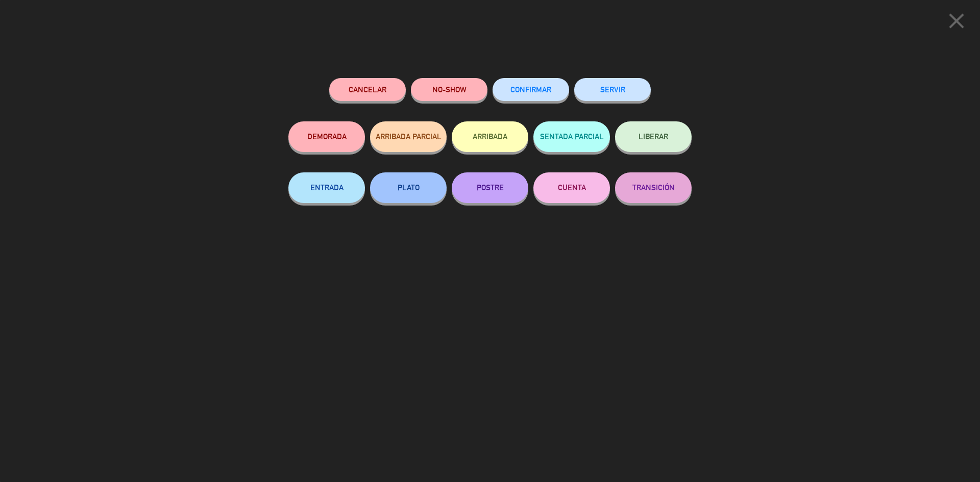 This screenshot has height=482, width=980. I want to click on button: PLATO, so click(408, 188).